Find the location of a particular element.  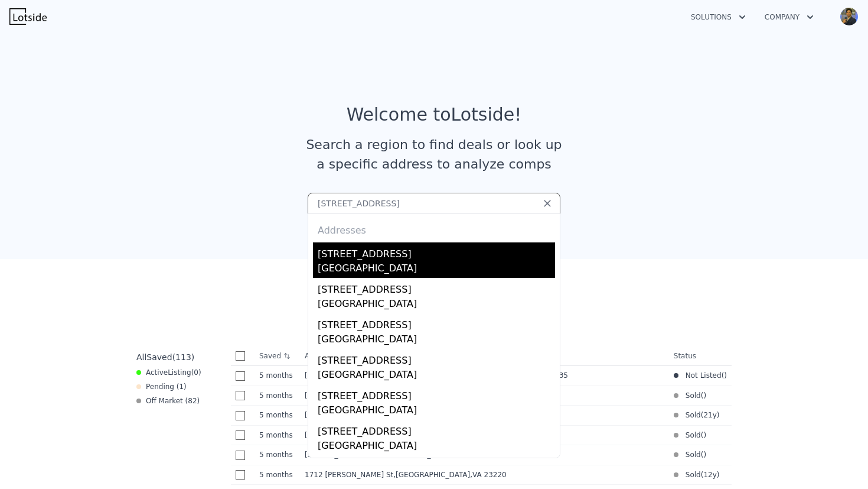

button: Solutions is located at coordinates (718, 17).